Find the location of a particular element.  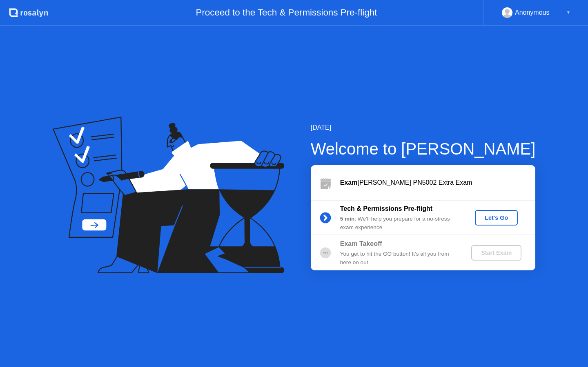

div: Start Exam is located at coordinates (496, 253).